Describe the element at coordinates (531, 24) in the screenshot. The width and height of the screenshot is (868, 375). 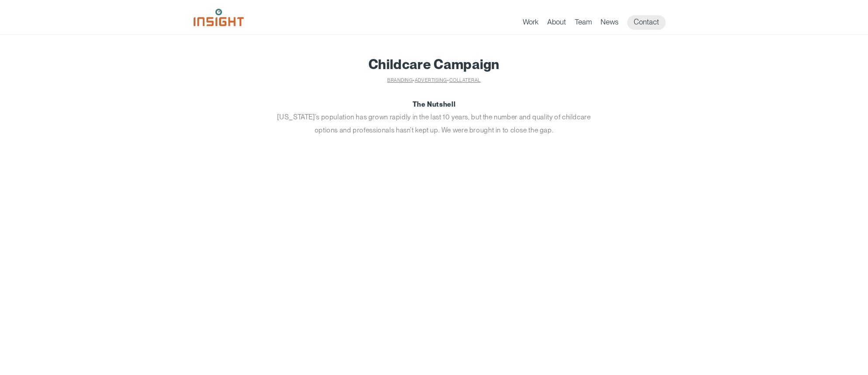
I see `a: Work` at that location.